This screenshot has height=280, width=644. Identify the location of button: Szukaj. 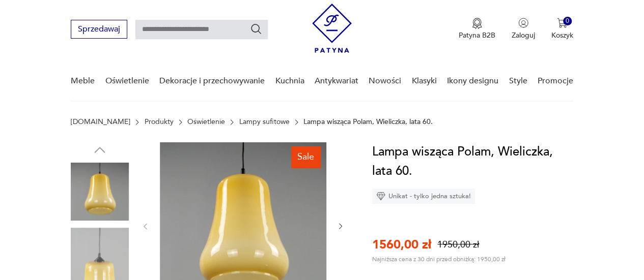
(256, 29).